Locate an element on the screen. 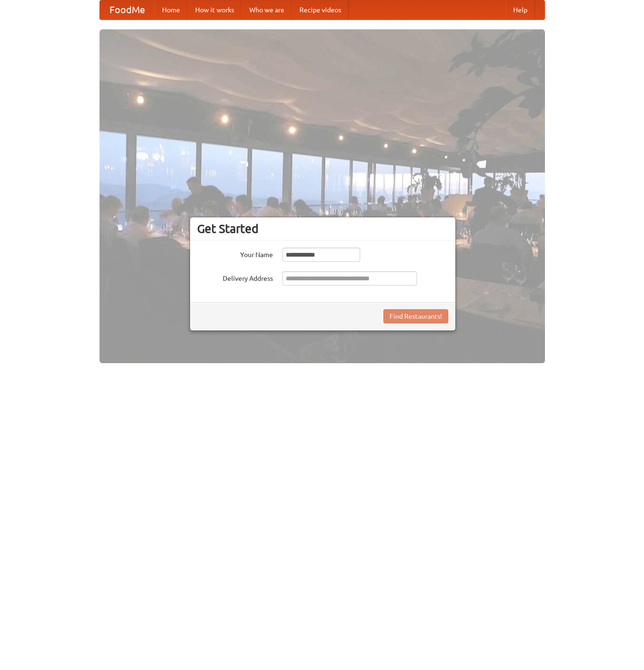 Image resolution: width=644 pixels, height=670 pixels. label: Delivery Address is located at coordinates (235, 277).